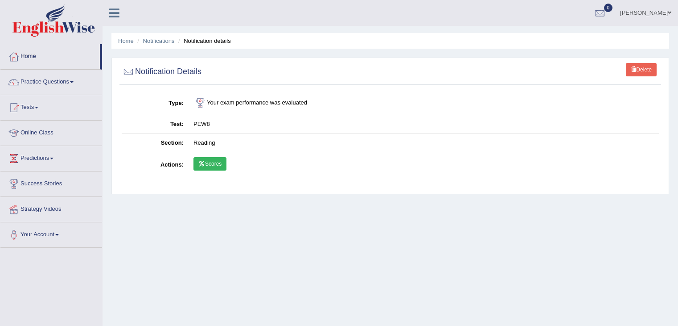 This screenshot has width=678, height=326. Describe the element at coordinates (424, 124) in the screenshot. I see `td: PEW8` at that location.